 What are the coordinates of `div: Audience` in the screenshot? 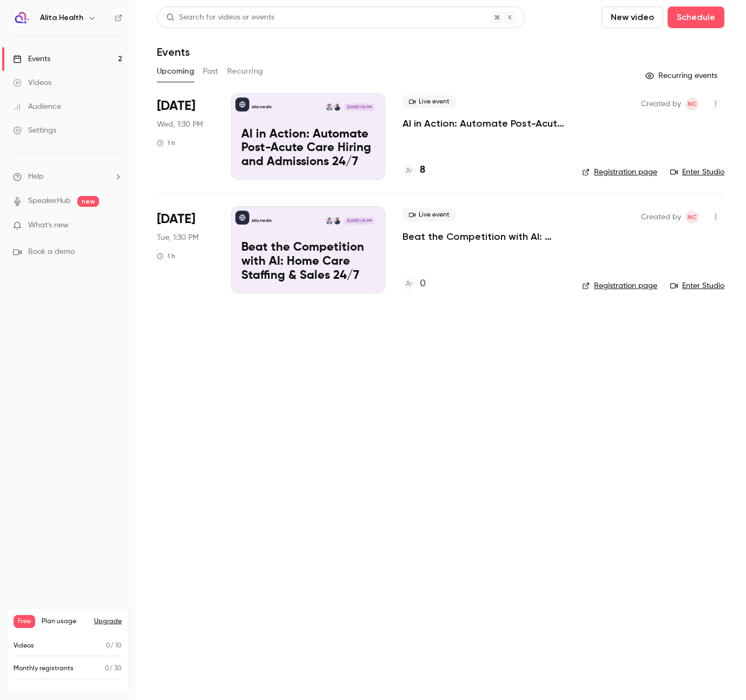 It's located at (37, 107).